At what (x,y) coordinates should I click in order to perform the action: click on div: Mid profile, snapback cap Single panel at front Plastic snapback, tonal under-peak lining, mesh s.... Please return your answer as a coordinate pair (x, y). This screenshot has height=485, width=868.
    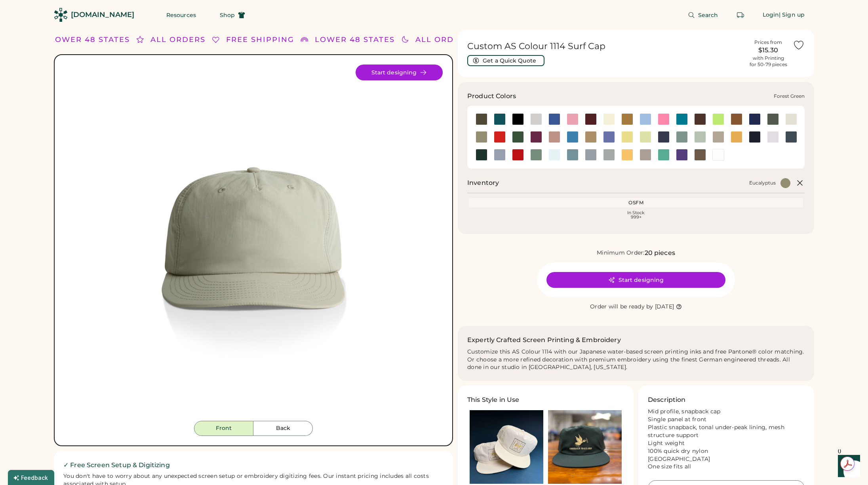
    Looking at the image, I should click on (726, 439).